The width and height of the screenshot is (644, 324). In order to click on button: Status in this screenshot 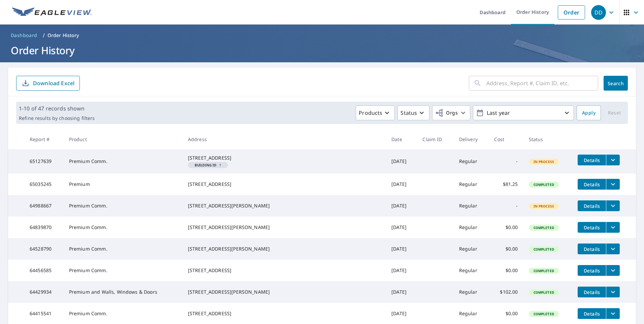, I will do `click(413, 113)`.